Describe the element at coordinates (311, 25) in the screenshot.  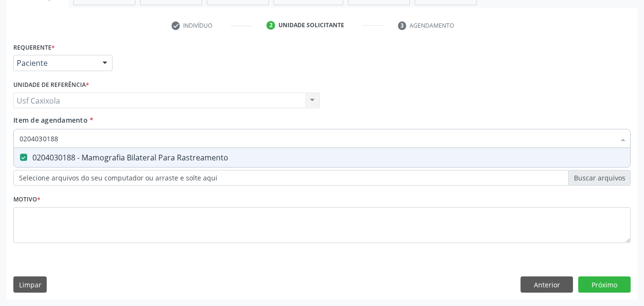
I see `div: Unidade solicitante` at that location.